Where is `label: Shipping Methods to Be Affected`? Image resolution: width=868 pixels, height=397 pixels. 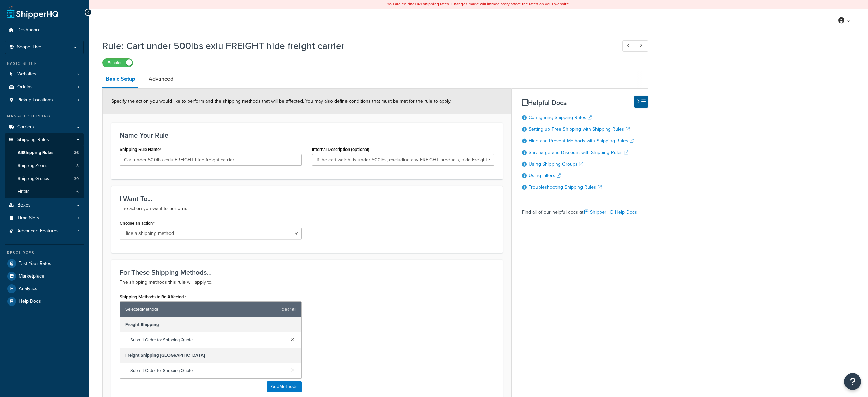
label: Shipping Methods to Be Affected is located at coordinates (153, 297).